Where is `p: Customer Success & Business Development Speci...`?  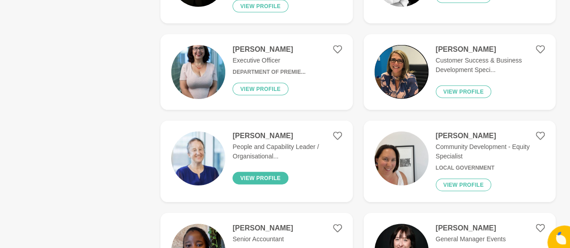
p: Customer Success & Business Development Speci... is located at coordinates (490, 65).